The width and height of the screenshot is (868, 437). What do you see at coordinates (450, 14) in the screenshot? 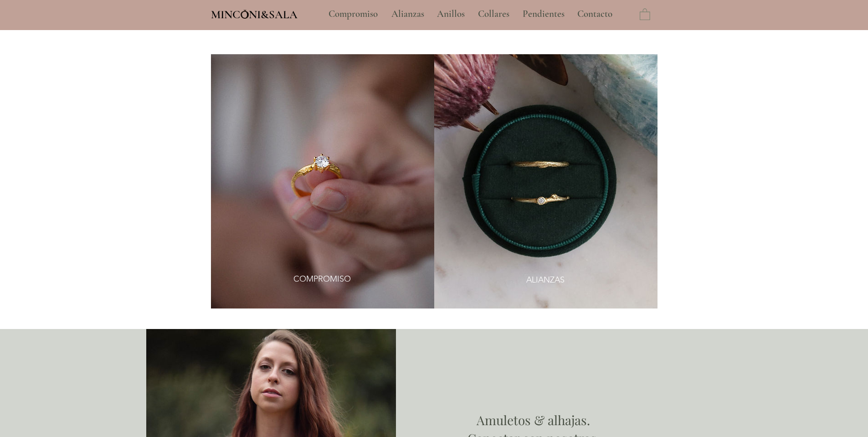
I see `a: Anillos` at bounding box center [450, 14].